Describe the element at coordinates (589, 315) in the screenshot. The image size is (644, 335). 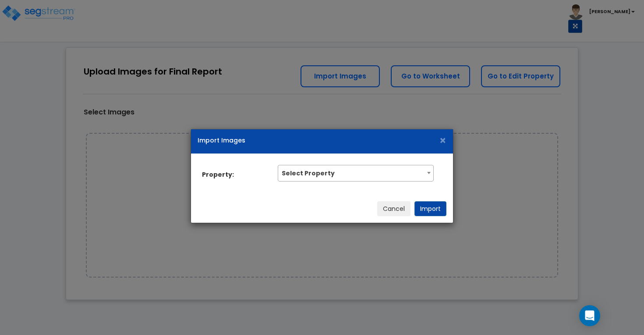
I see `div: Open Intercom Messenger` at that location.